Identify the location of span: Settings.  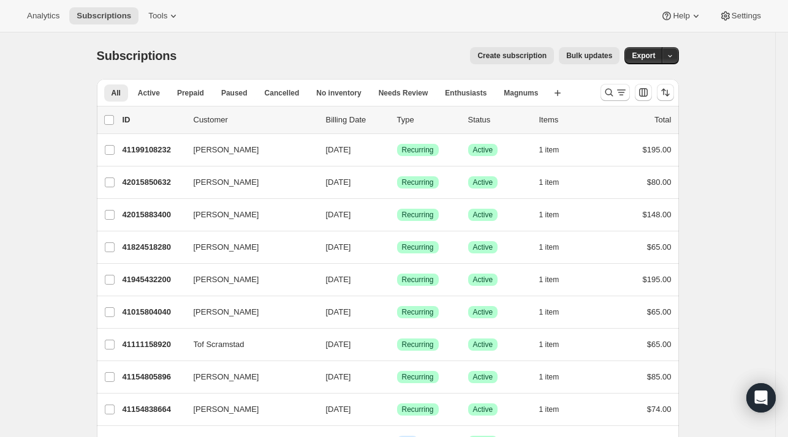
(746, 16).